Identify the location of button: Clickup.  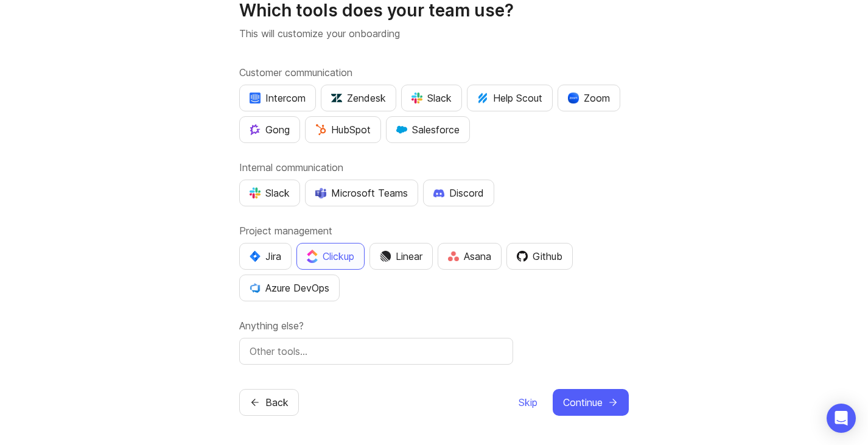
(331, 256).